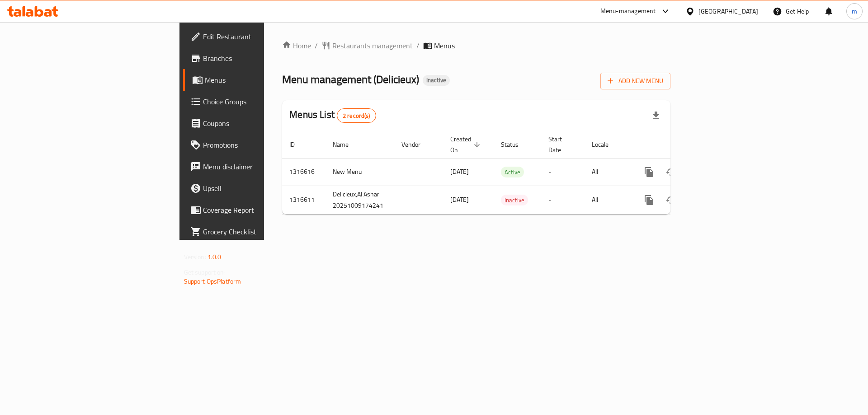 The width and height of the screenshot is (868, 415). Describe the element at coordinates (260, 167) in the screenshot. I see `span: Menu disclaimer` at that location.